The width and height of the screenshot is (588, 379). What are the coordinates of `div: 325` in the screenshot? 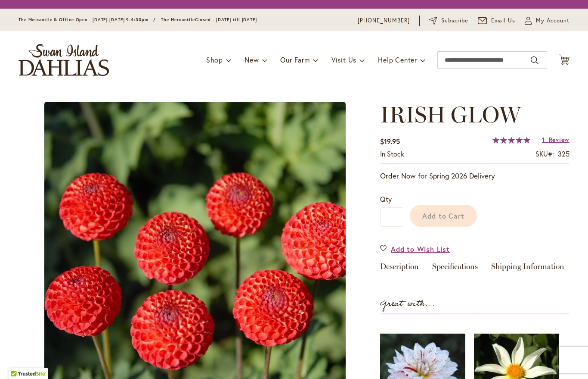 It's located at (563, 154).